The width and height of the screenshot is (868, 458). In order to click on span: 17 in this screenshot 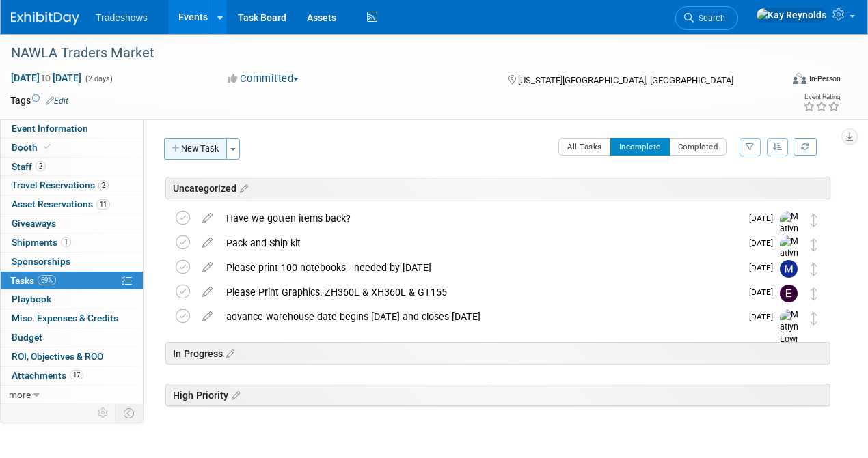, I will do `click(77, 375)`.